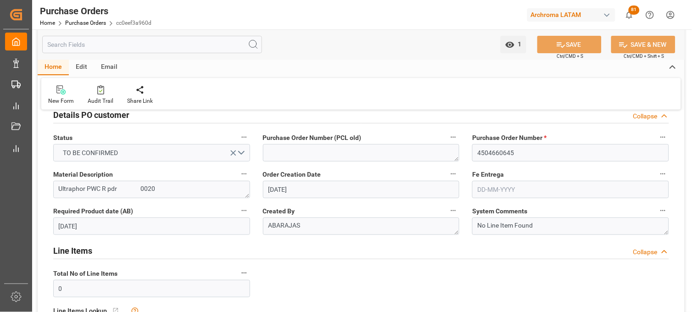 The image size is (692, 312). Describe the element at coordinates (312, 138) in the screenshot. I see `span: Purchase Order Number (PCL old)` at that location.